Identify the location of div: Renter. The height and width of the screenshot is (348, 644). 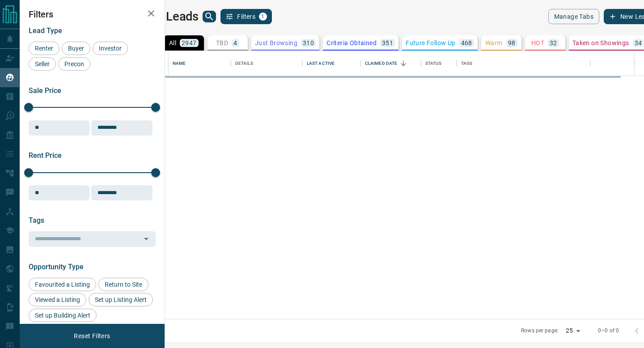
(44, 48).